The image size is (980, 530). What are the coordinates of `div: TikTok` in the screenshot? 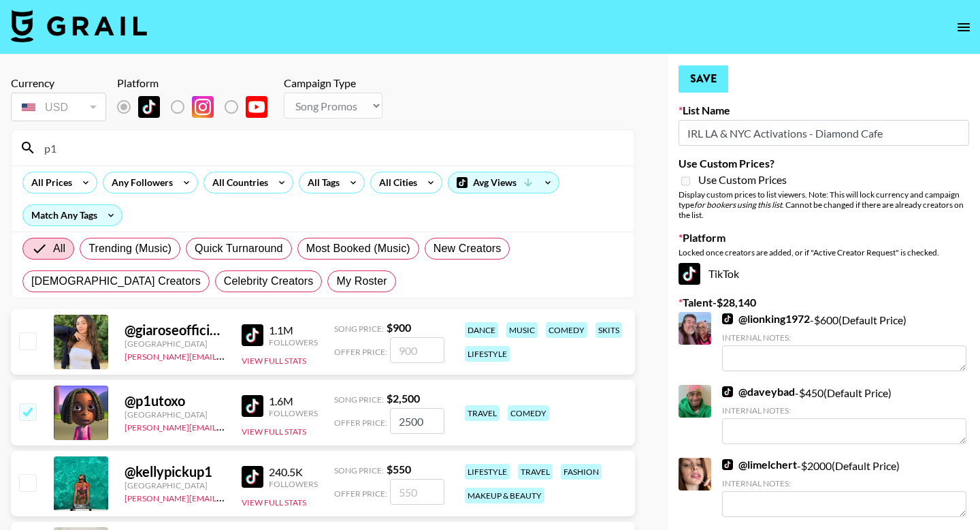 It's located at (823, 274).